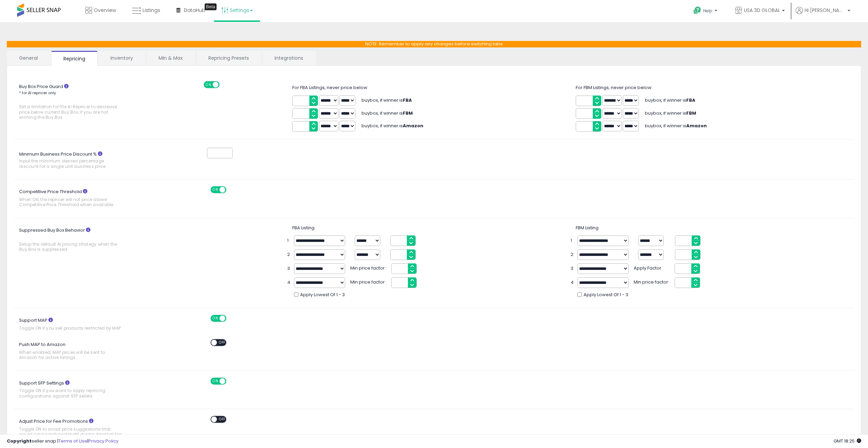  Describe the element at coordinates (122, 58) in the screenshot. I see `a: Inventory` at that location.